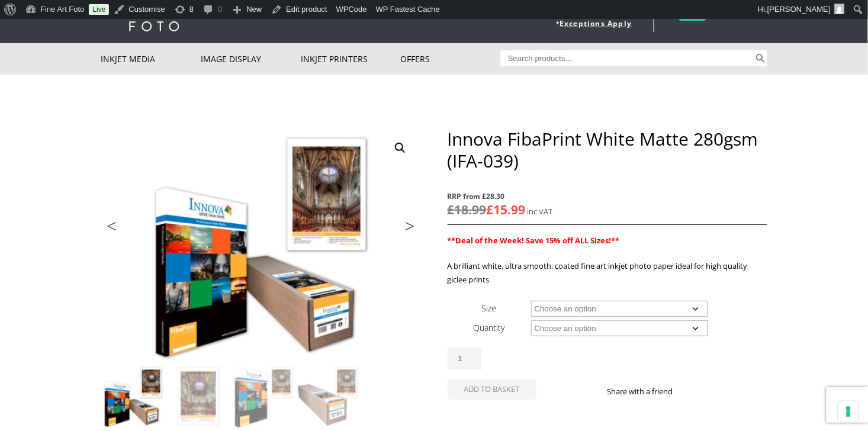 This screenshot has height=431, width=868. What do you see at coordinates (647, 391) in the screenshot?
I see `p: Share with a friend` at bounding box center [647, 391].